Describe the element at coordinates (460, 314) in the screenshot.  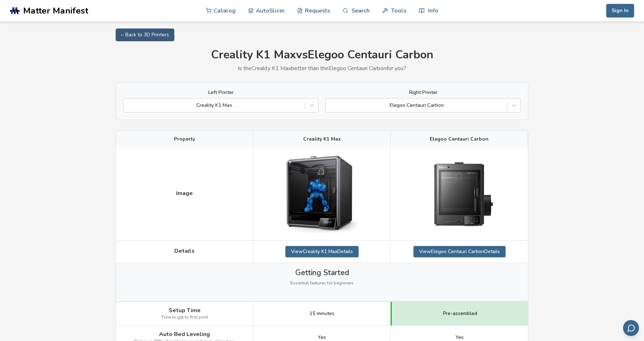
I see `span: Pre-assembled` at that location.